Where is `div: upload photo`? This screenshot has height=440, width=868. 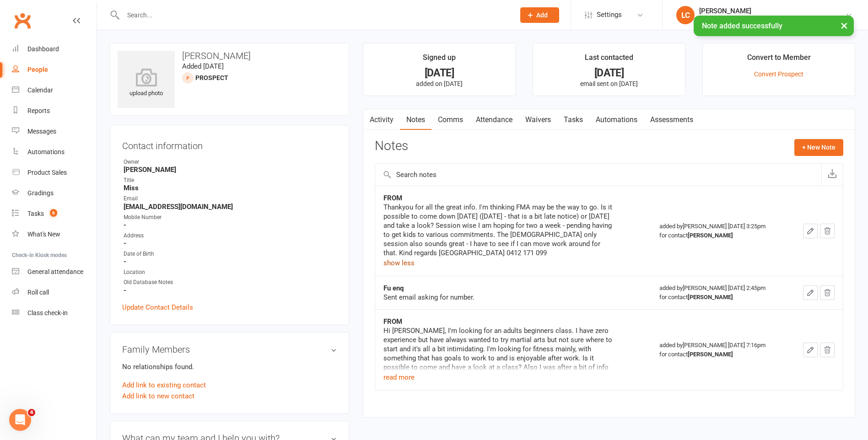 div: upload photo is located at coordinates (146, 83).